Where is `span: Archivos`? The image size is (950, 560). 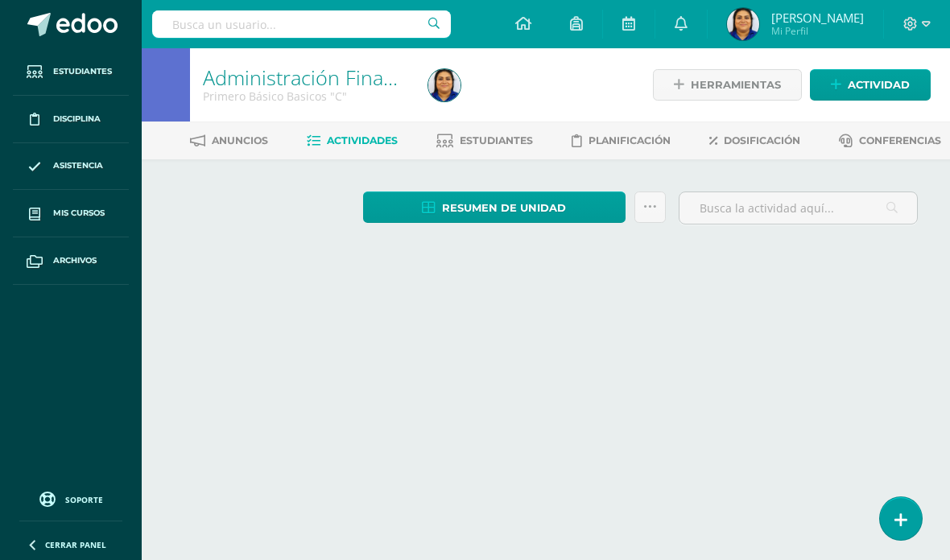
span: Archivos is located at coordinates (75, 260).